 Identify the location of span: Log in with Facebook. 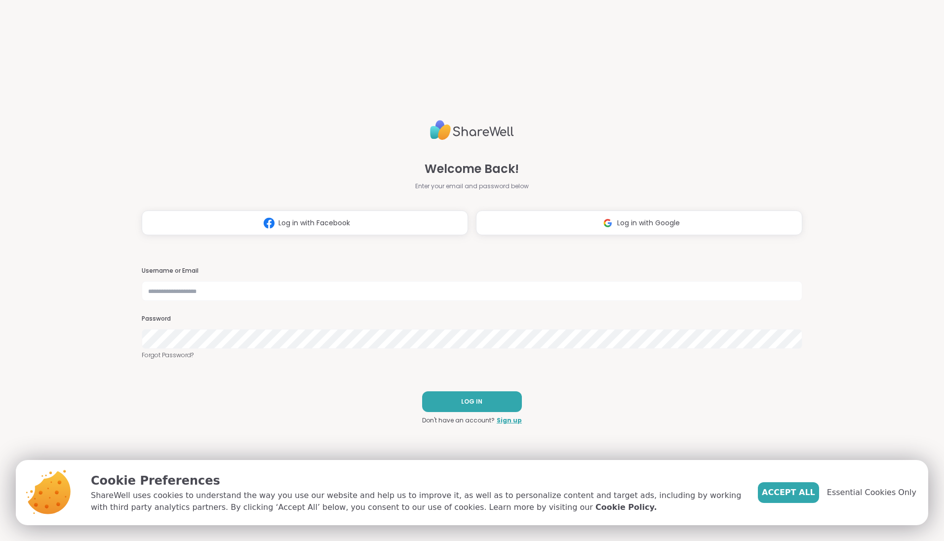
(314, 223).